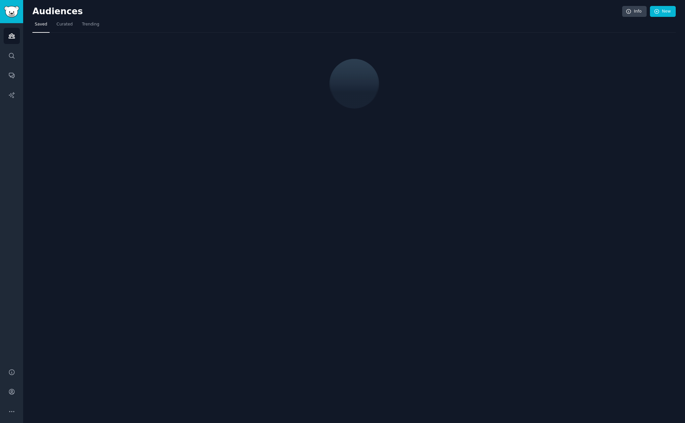  Describe the element at coordinates (663, 12) in the screenshot. I see `a: New` at that location.